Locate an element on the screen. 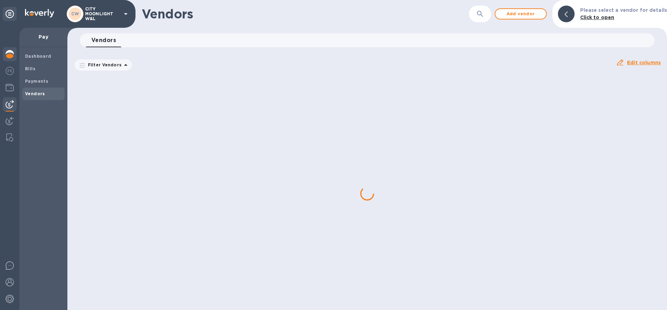 Image resolution: width=667 pixels, height=310 pixels. b: Dashboard is located at coordinates (38, 56).